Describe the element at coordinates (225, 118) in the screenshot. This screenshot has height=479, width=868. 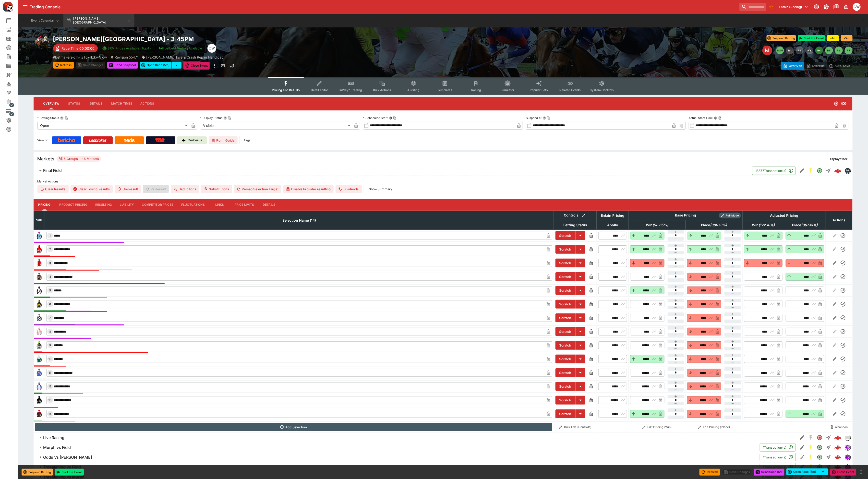
I see `button: Display StatusCopy To Clipboard` at that location.